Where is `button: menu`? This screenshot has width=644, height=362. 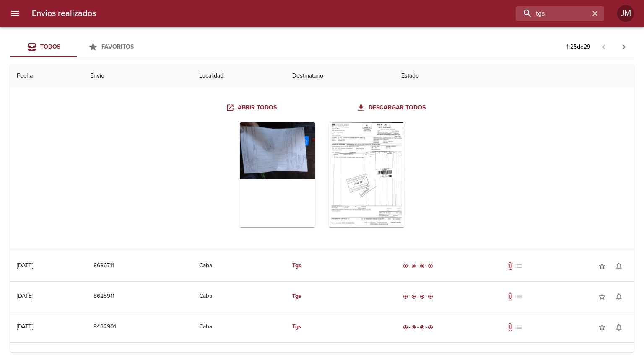
button: menu is located at coordinates (15, 14).